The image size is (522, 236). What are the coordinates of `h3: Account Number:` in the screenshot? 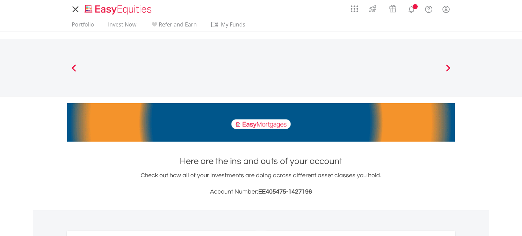 It's located at (261, 192).